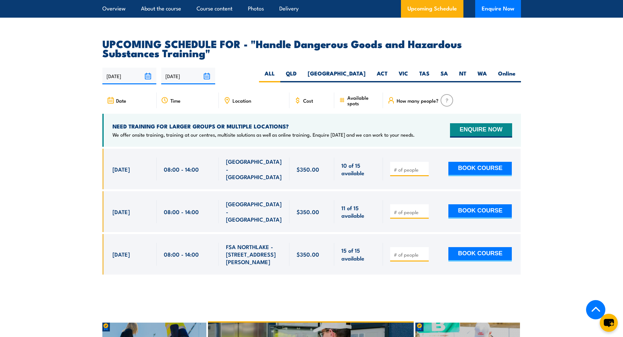 The height and width of the screenshot is (337, 623). Describe the element at coordinates (358, 169) in the screenshot. I see `span: 10 of 15 available` at that location.